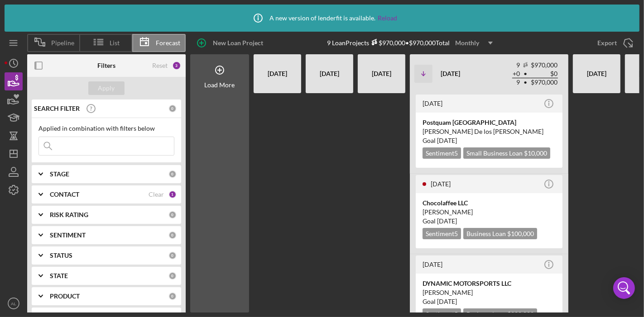 Image resolution: width=644 pixels, height=317 pixels. What do you see at coordinates (61, 256) in the screenshot?
I see `b: STATUS` at bounding box center [61, 256].